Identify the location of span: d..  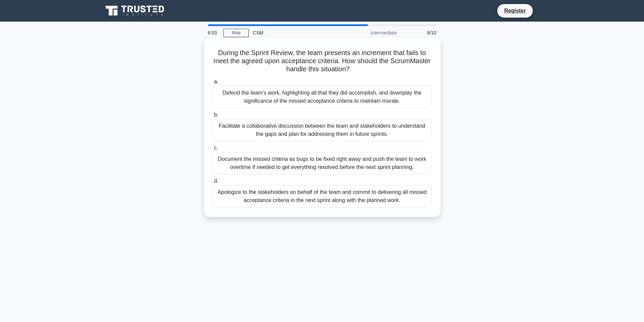
(216, 181).